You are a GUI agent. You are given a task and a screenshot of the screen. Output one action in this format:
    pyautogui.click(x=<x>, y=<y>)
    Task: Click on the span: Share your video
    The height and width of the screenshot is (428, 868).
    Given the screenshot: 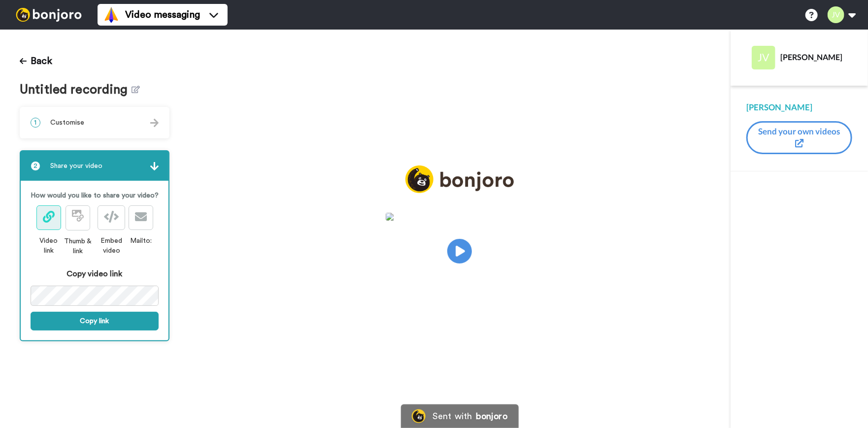 What is the action you would take?
    pyautogui.click(x=76, y=166)
    